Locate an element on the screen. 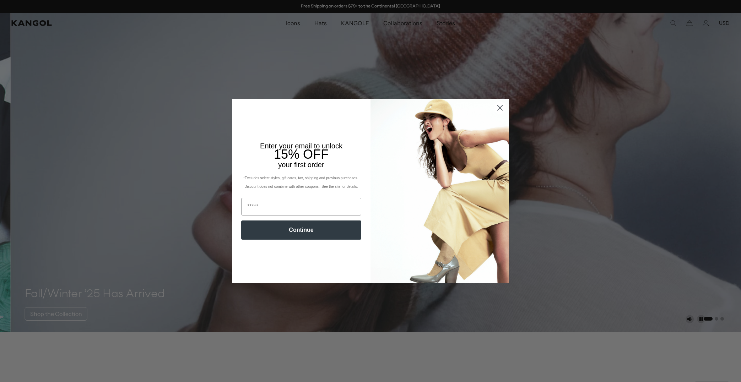 This screenshot has height=382, width=741. span: *Excludes select styles, gift cards, tax, shipping and previous purchases. Discount does not comb... is located at coordinates (301, 182).